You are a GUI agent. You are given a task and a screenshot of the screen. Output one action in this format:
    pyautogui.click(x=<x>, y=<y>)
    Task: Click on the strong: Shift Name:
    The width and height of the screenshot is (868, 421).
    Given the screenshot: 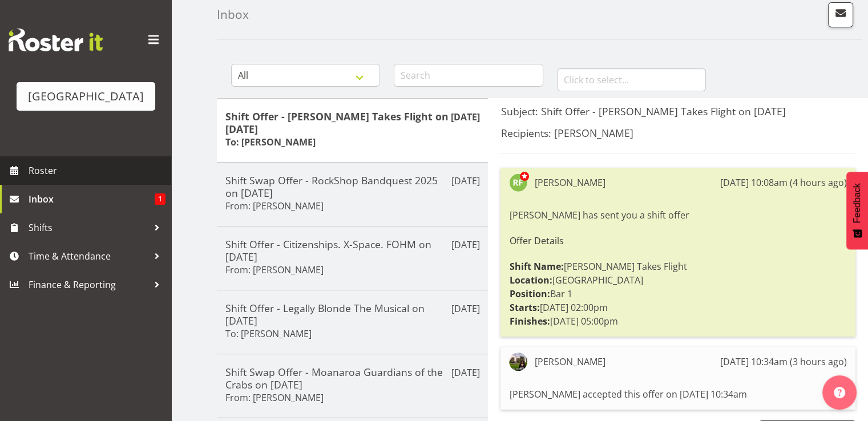 What is the action you would take?
    pyautogui.click(x=536, y=266)
    